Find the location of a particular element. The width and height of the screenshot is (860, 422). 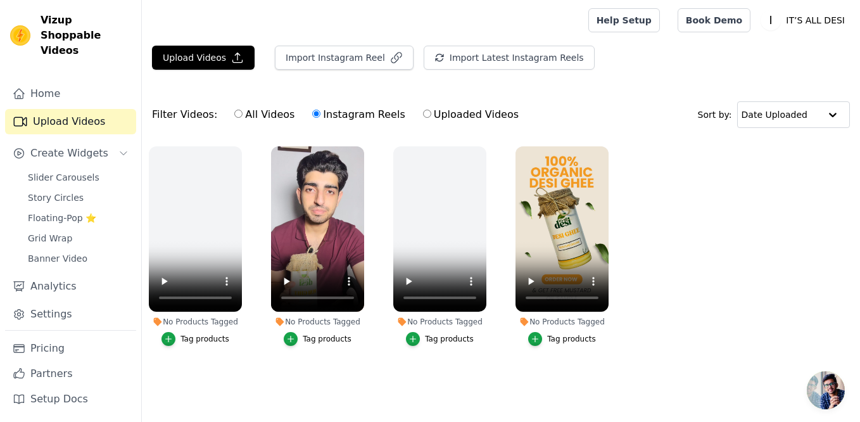

div: Sort by: is located at coordinates (774, 115).